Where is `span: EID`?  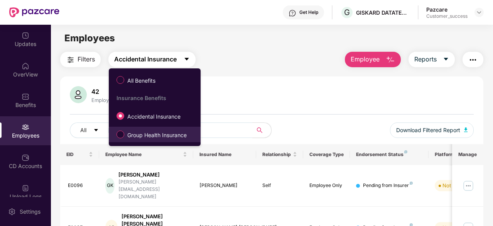
span: EID is located at coordinates (77, 154).